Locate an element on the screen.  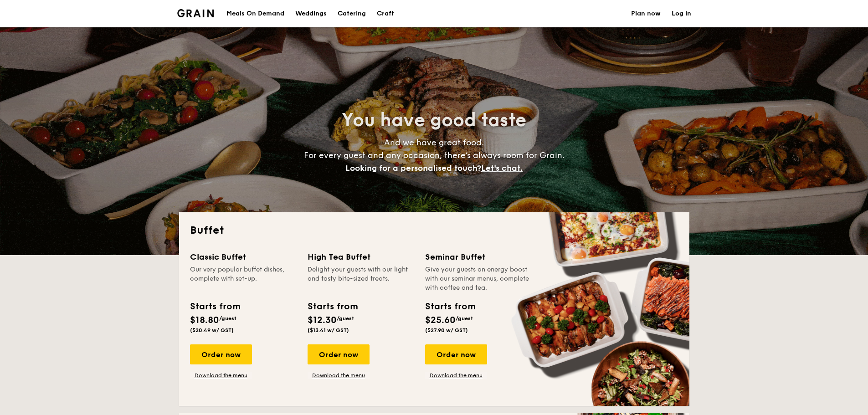
span: $18.80 is located at coordinates (205, 320).